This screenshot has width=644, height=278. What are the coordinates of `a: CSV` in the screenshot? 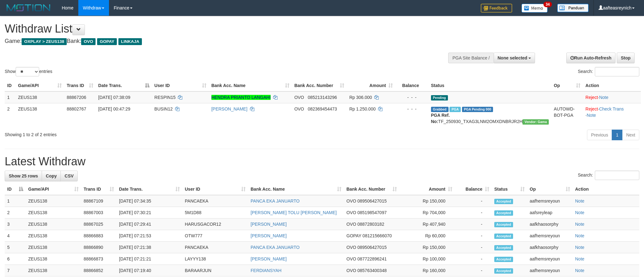 It's located at (69, 176).